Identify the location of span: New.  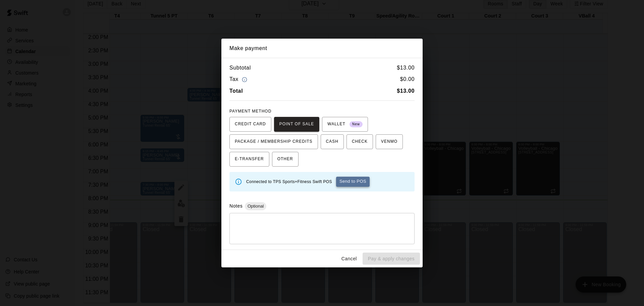
(356, 124).